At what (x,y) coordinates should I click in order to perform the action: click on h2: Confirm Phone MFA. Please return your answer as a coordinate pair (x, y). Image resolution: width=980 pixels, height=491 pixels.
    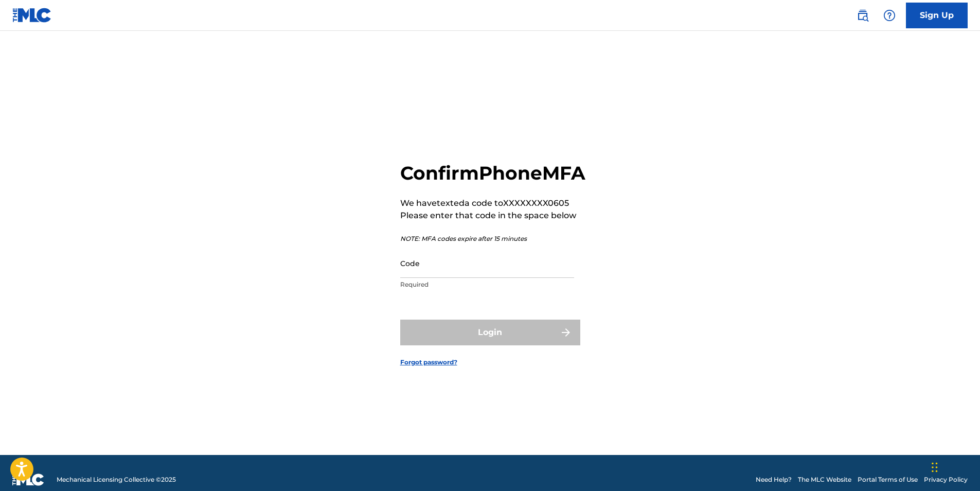
    Looking at the image, I should click on (493, 173).